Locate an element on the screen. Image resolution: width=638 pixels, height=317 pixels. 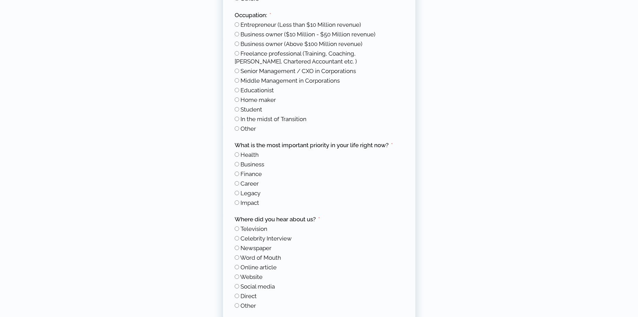
input: Career is located at coordinates (237, 183).